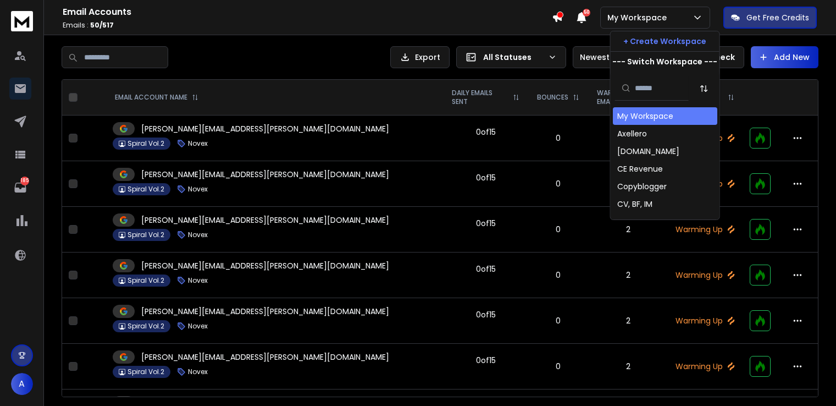 Image resolution: width=836 pixels, height=406 pixels. I want to click on div: My Workspace, so click(645, 116).